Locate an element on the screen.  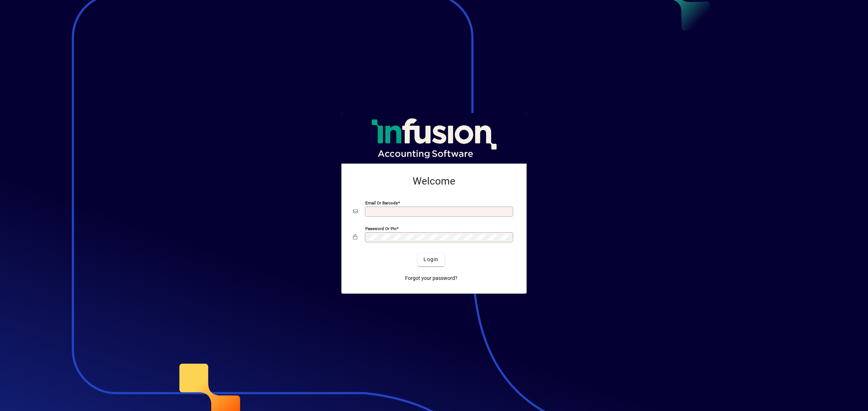
span: Forgot your password? is located at coordinates (431, 278).